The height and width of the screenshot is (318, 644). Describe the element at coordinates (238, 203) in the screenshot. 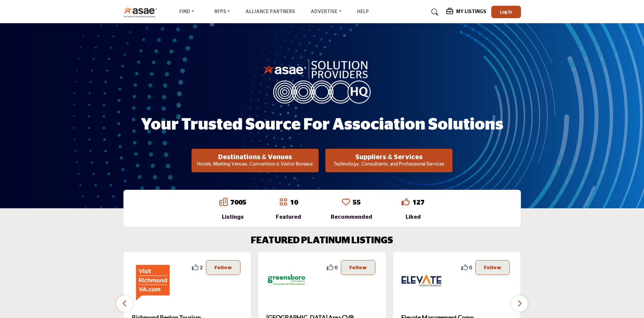

I see `a: 7005` at that location.